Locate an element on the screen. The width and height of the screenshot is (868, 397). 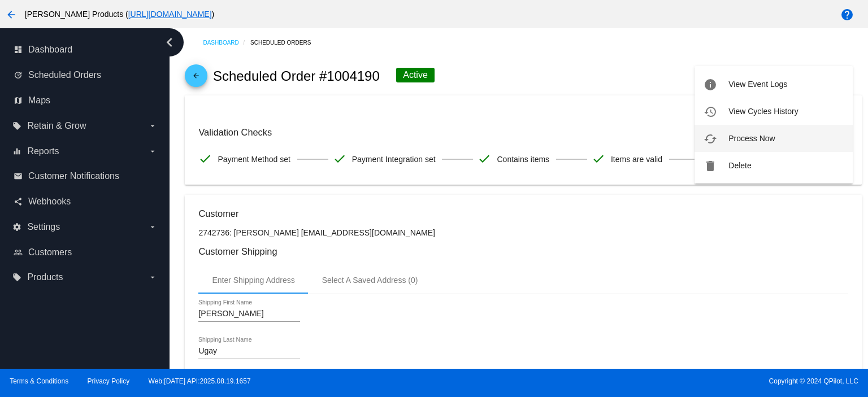
mat-icon: info is located at coordinates (710, 85).